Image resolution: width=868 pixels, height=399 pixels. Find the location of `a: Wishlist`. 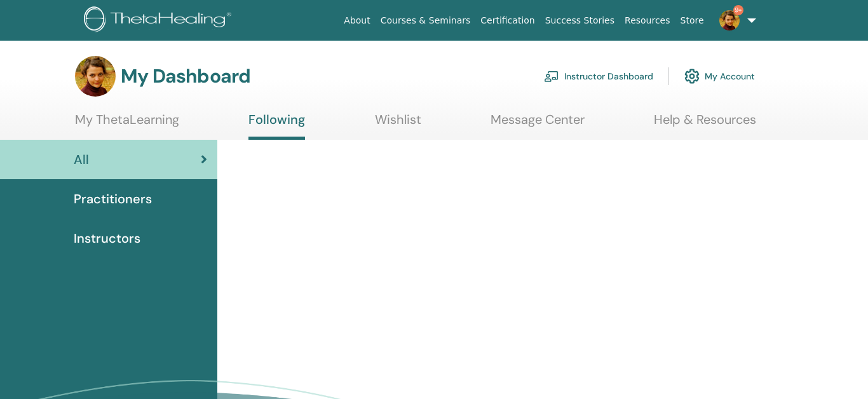

a: Wishlist is located at coordinates (398, 124).